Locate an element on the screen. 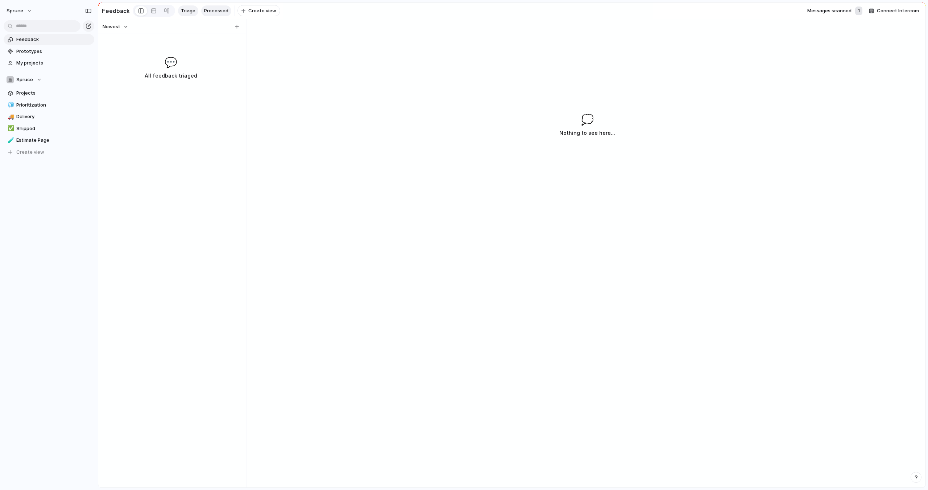  a: Triage is located at coordinates (188, 11).